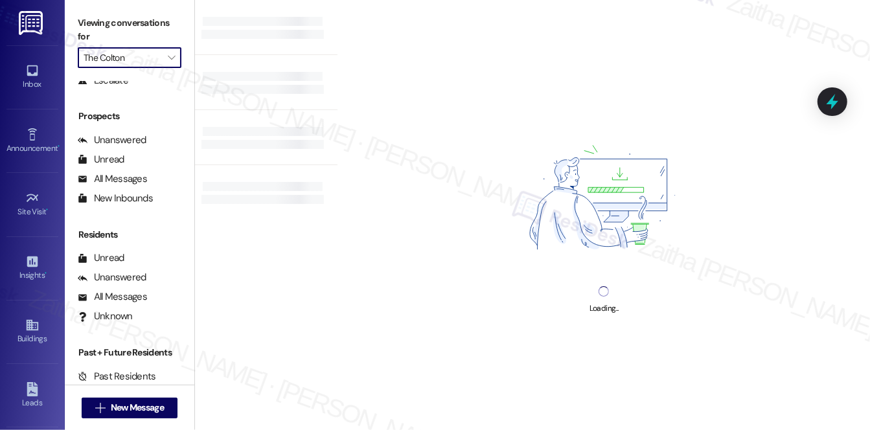  What do you see at coordinates (117, 376) in the screenshot?
I see `div: Past Residents` at bounding box center [117, 376].